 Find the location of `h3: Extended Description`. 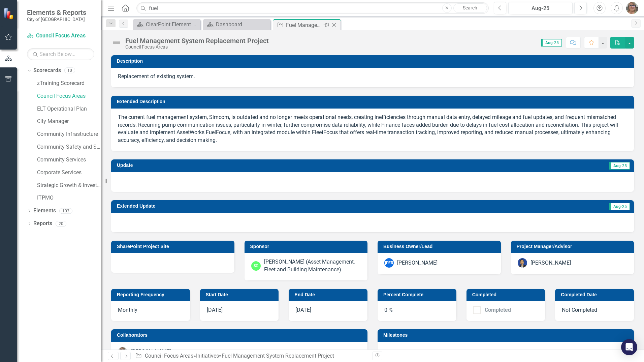

h3: Extended Description is located at coordinates (374, 101).